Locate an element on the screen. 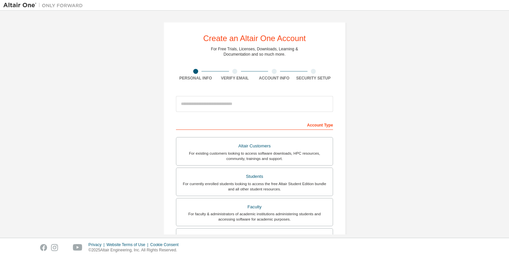 This screenshot has height=257, width=509. div: Everyone else is located at coordinates (254, 237).